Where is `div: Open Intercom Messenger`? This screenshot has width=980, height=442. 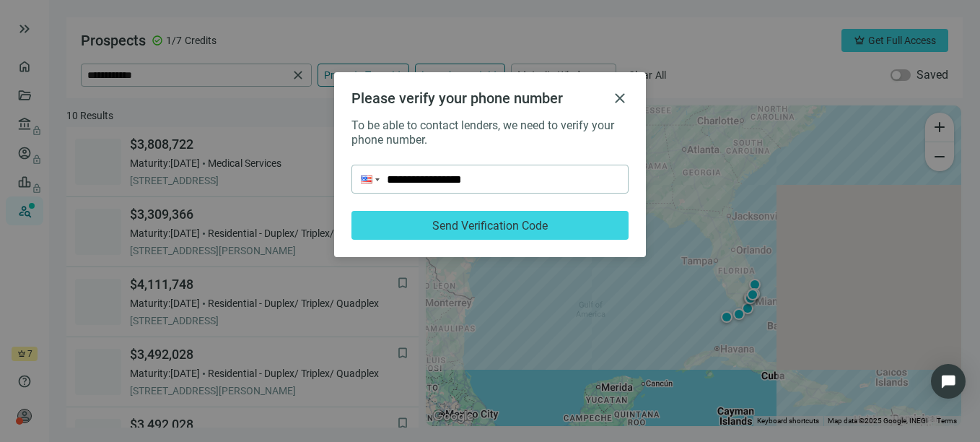 div: Open Intercom Messenger is located at coordinates (948, 381).